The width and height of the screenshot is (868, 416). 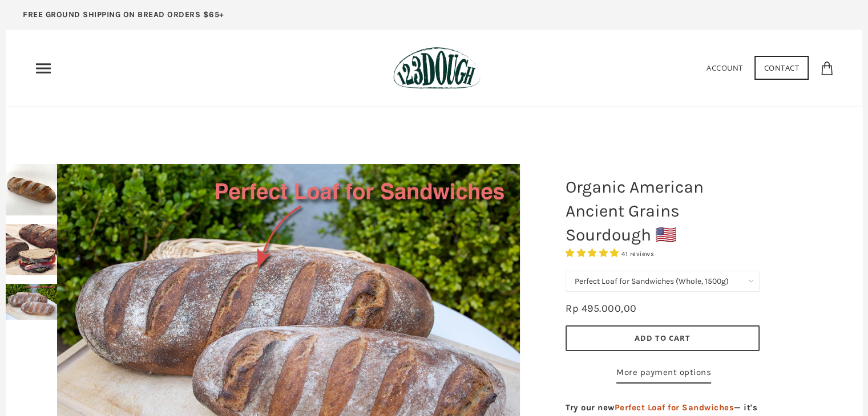 What do you see at coordinates (123, 18) in the screenshot?
I see `a: FREE GROUND SHIPPING ON BREAD ORDERS $65+` at bounding box center [123, 18].